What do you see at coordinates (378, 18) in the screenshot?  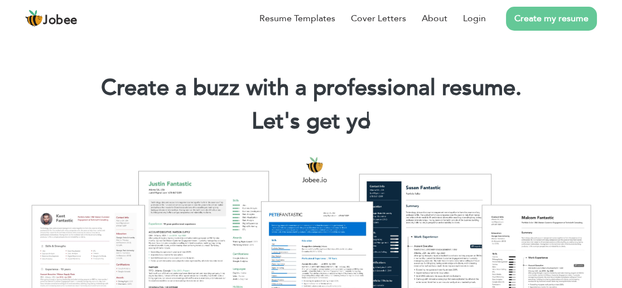 I see `a: Cover Letters` at bounding box center [378, 18].